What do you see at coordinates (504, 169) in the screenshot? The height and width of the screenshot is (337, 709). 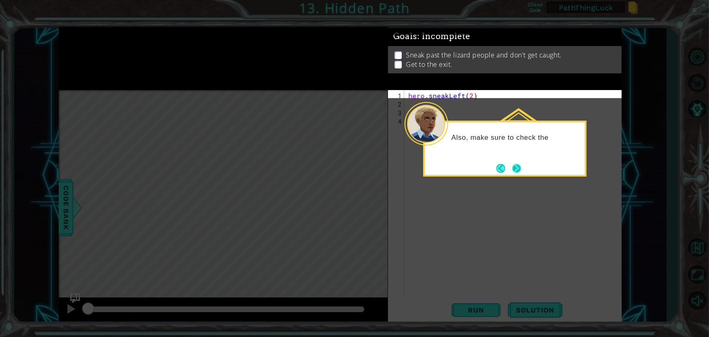 I see `button: Back` at bounding box center [504, 169].